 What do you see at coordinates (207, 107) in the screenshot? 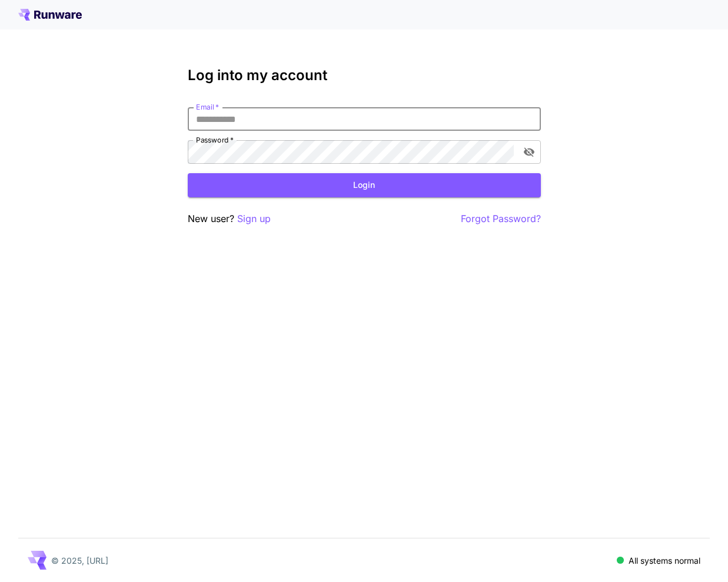
I see `label: Email` at bounding box center [207, 107].